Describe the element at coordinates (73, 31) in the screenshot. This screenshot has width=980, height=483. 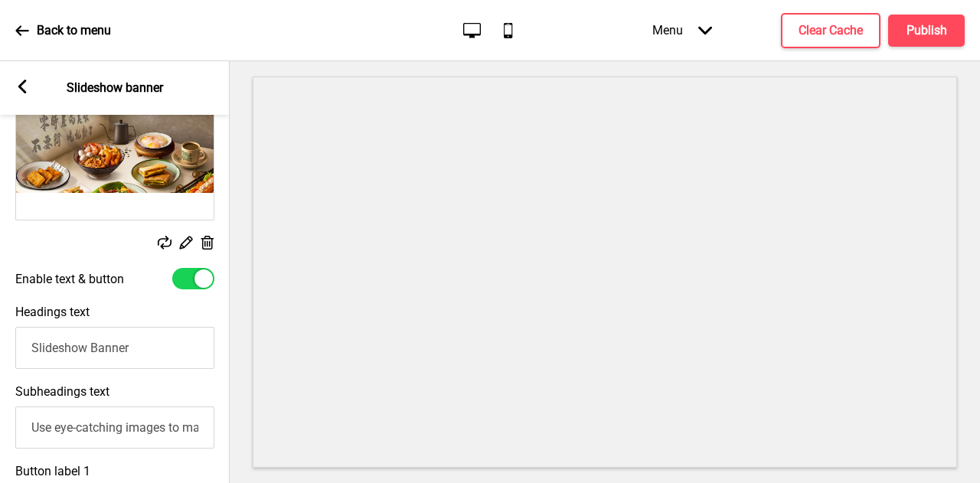
I see `p: Back to menu` at that location.